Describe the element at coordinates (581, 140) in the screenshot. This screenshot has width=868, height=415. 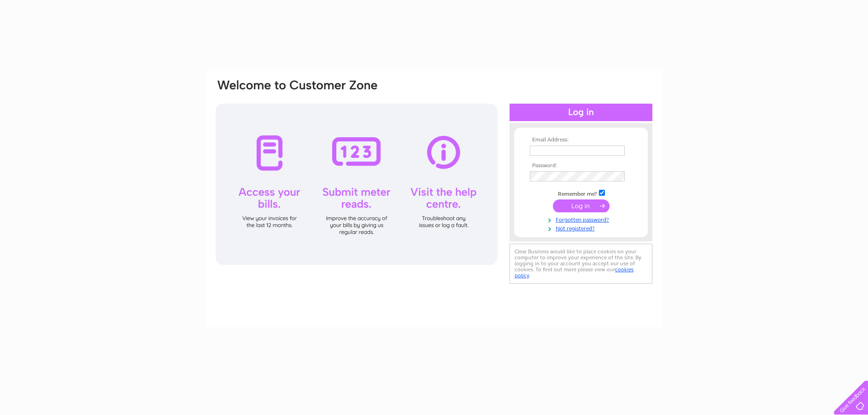
I see `th: Email Address:` at that location.